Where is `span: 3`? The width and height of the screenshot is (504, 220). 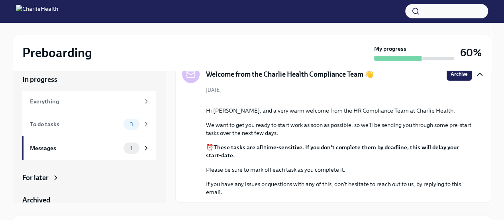
span: 3 is located at coordinates (132, 124).